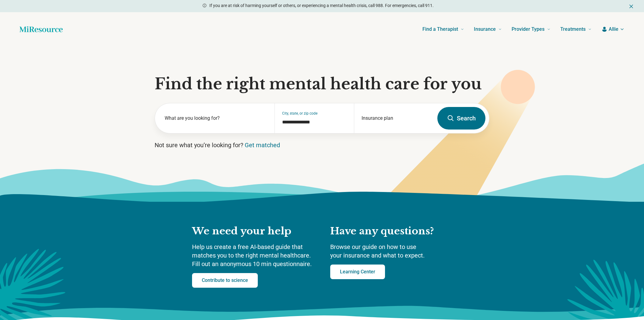 The width and height of the screenshot is (644, 320). I want to click on a: Provider Types, so click(531, 29).